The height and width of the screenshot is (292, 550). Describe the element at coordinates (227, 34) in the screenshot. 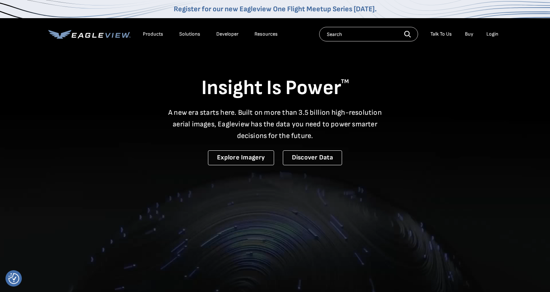

I see `a: Developer` at that location.